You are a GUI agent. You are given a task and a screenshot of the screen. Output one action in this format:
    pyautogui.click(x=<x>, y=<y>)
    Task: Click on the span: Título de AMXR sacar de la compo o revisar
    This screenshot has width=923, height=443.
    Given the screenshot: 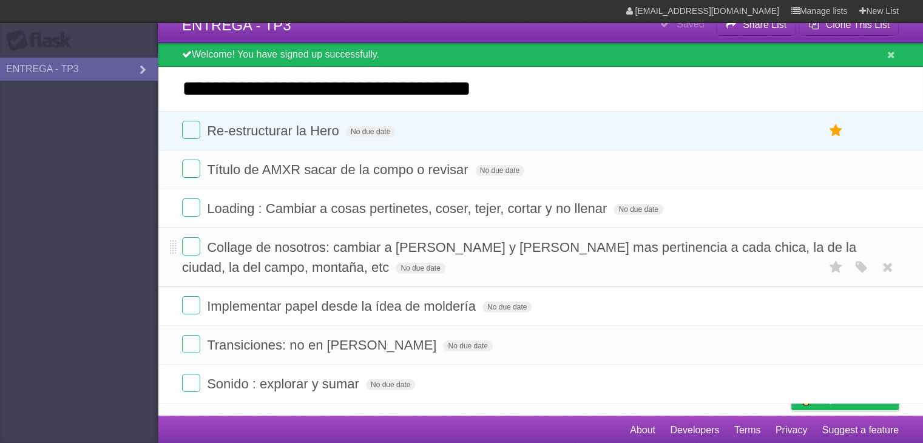 What is the action you would take?
    pyautogui.click(x=339, y=169)
    